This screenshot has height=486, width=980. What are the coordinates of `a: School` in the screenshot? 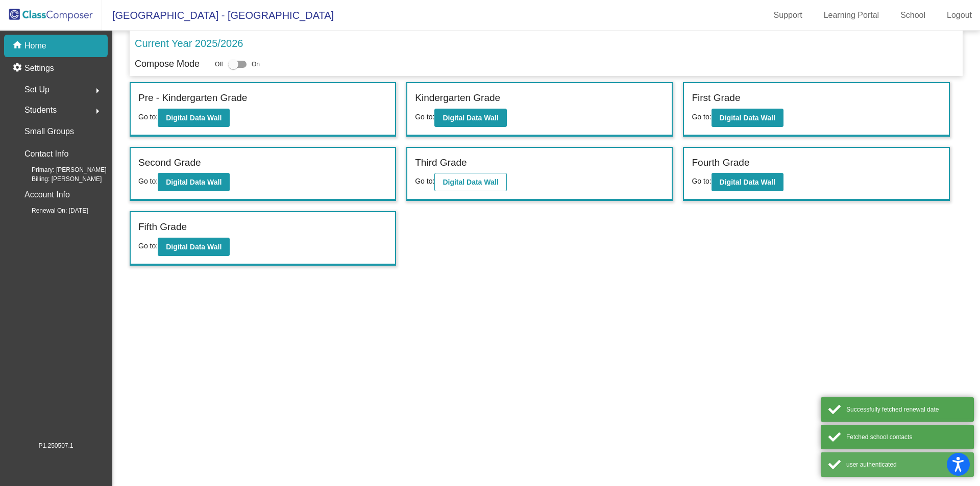 It's located at (913, 15).